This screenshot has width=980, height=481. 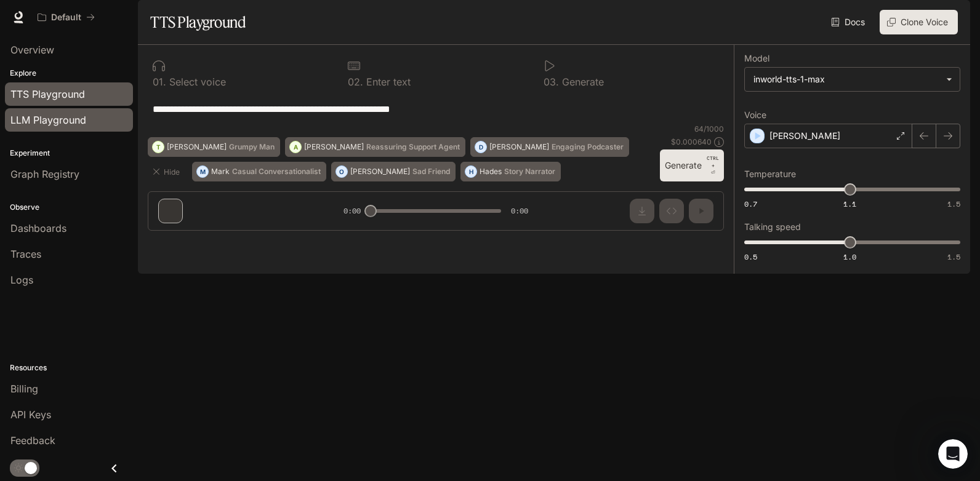 What do you see at coordinates (849, 22) in the screenshot?
I see `a: Docs` at bounding box center [849, 22].